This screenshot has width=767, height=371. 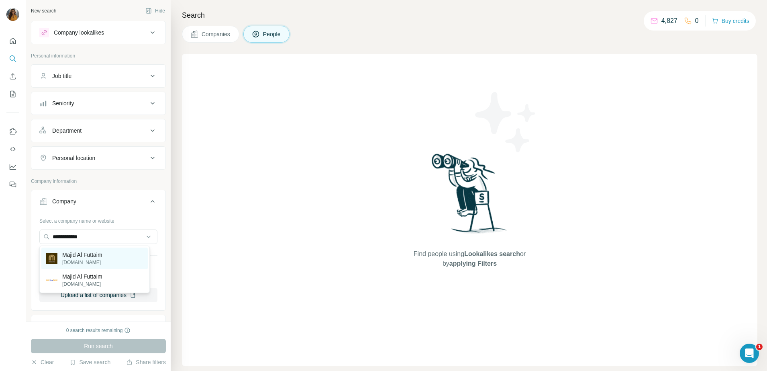 I want to click on img: Surfe Illustration - Woman searching with binoculars, so click(x=470, y=196).